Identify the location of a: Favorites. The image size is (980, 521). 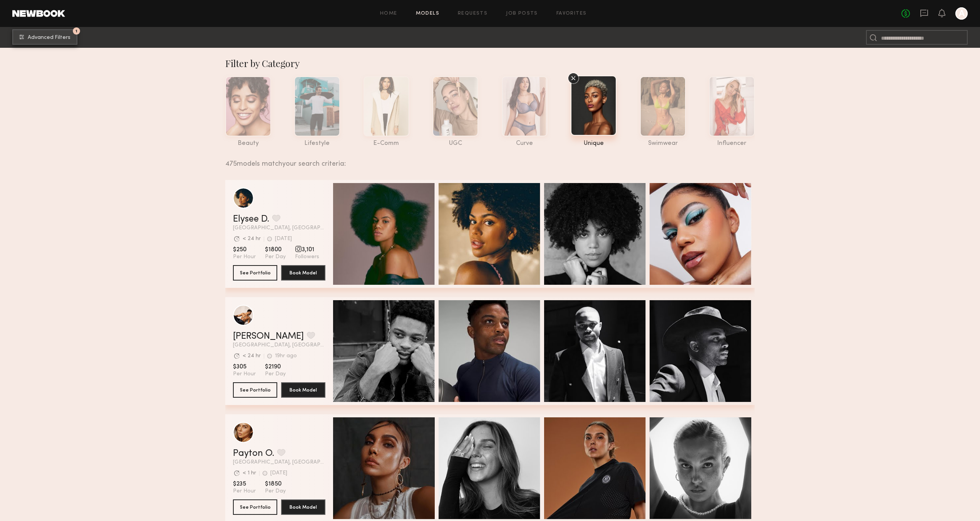
(572, 13).